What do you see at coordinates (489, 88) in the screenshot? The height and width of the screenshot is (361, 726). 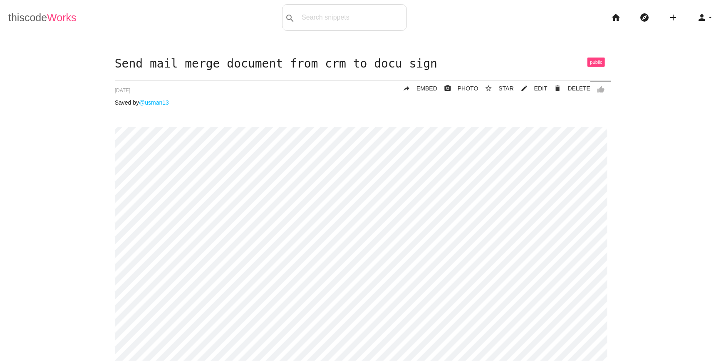 I see `i: star_border` at bounding box center [489, 88].